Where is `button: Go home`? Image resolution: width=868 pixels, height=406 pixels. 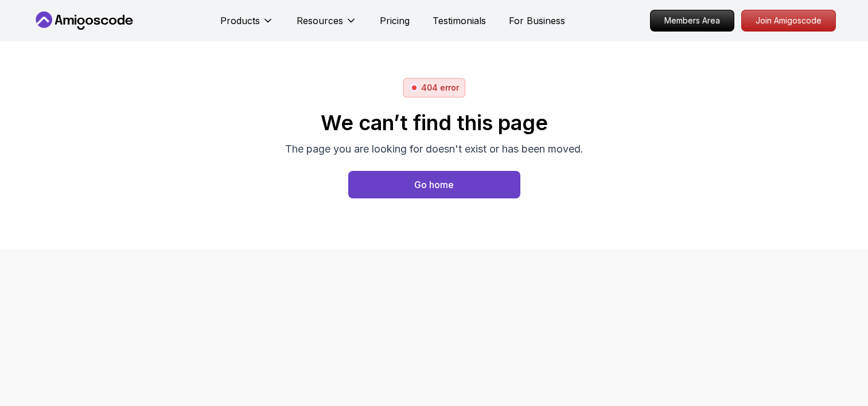 button: Go home is located at coordinates (434, 185).